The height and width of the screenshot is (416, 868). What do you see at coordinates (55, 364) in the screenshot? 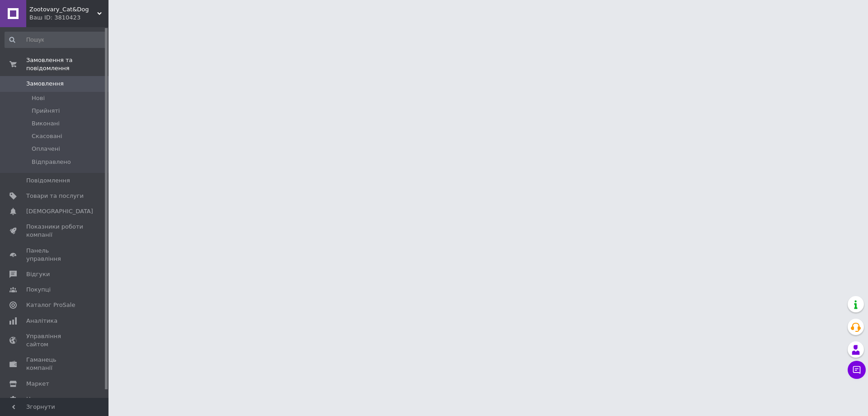
I see `span: Гаманець компанії` at bounding box center [55, 364].